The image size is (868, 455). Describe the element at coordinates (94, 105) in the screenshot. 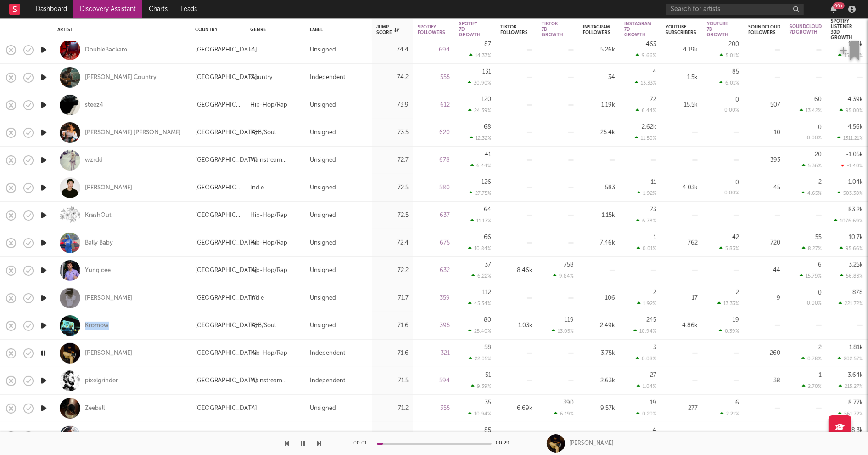

I see `div: steez4` at that location.